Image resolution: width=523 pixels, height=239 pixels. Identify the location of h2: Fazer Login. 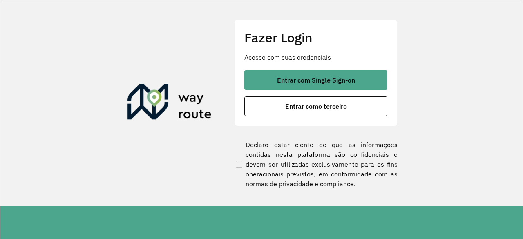
(316, 38).